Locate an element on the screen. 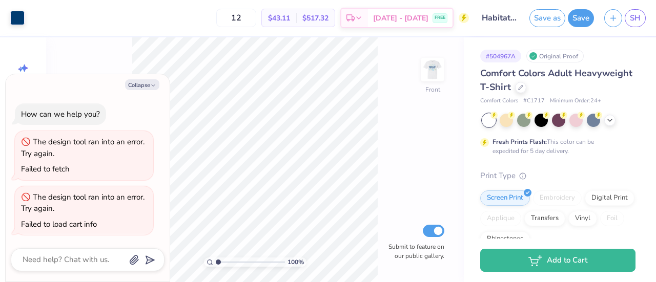  label: Submit to feature on our public gallery. is located at coordinates (413, 251).